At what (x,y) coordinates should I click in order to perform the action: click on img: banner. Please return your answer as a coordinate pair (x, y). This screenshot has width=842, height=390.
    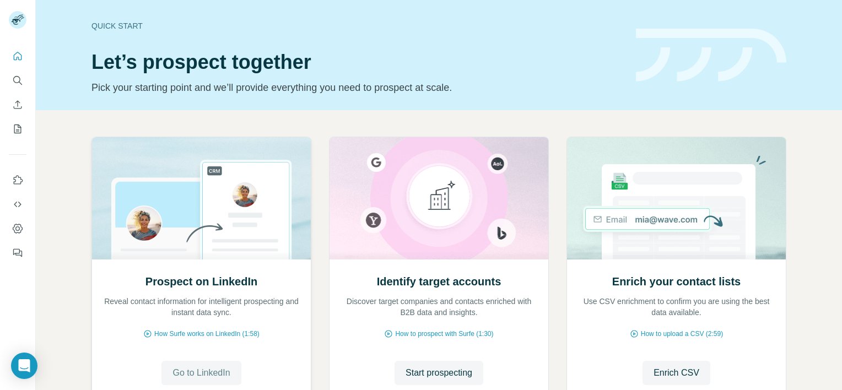
    Looking at the image, I should click on (711, 55).